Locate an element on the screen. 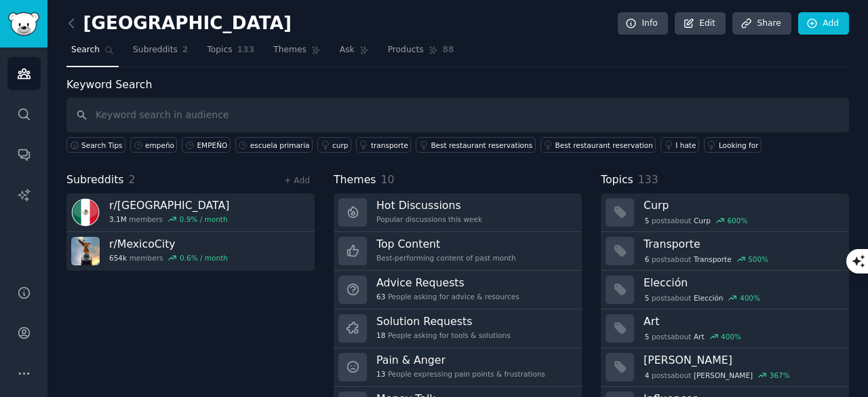  div: People asking for advice & resources is located at coordinates (448, 296).